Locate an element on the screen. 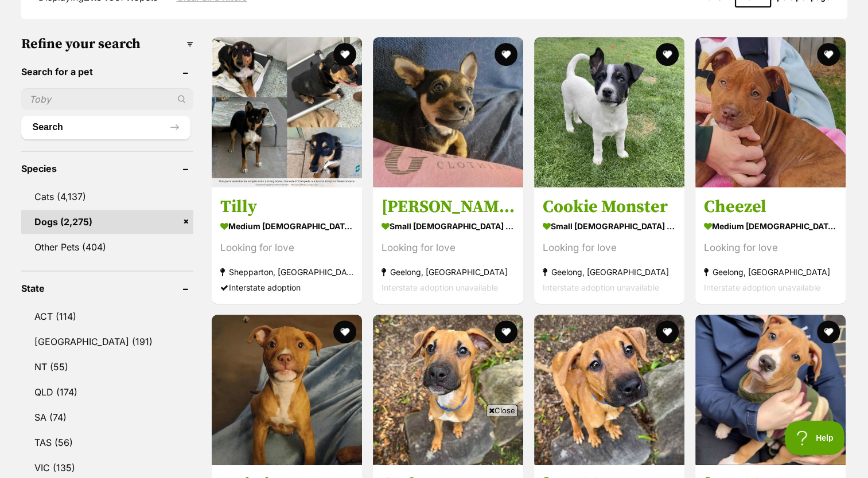 The height and width of the screenshot is (478, 868). img: Benedict - Staffordshire Bull Terrier Dog is located at coordinates (770, 390).